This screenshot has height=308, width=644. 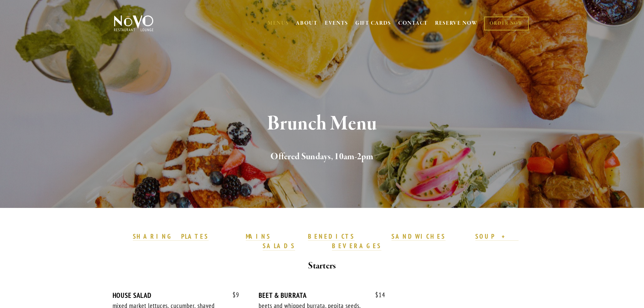 What do you see at coordinates (413, 23) in the screenshot?
I see `a: CONTACT` at bounding box center [413, 23].